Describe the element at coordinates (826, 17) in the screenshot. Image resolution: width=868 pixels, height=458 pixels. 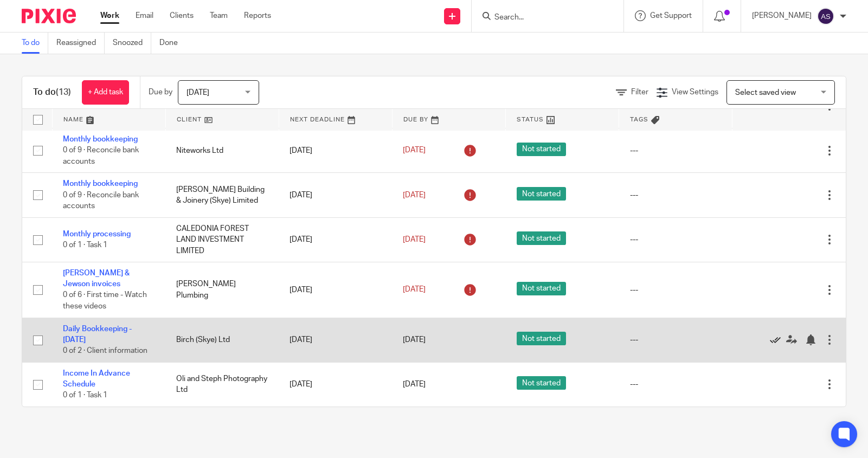
I see `img: svg%3E` at that location.